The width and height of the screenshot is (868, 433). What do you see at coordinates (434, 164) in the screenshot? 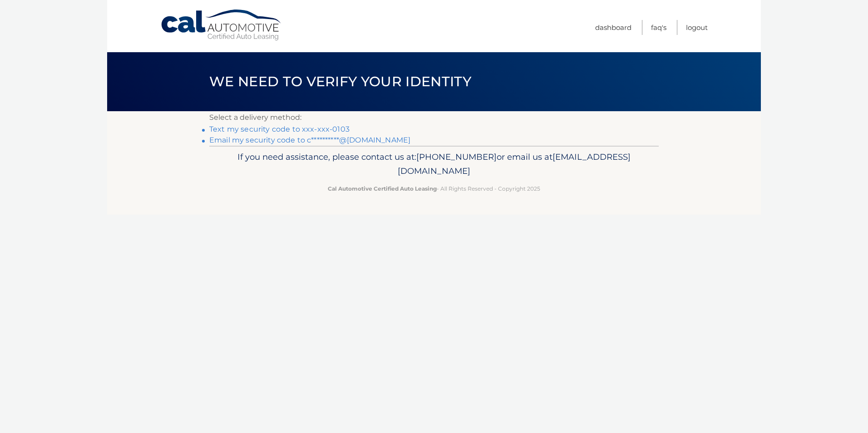
I see `p: If you need assistance, please contact us at: or email us at` at bounding box center [434, 164].